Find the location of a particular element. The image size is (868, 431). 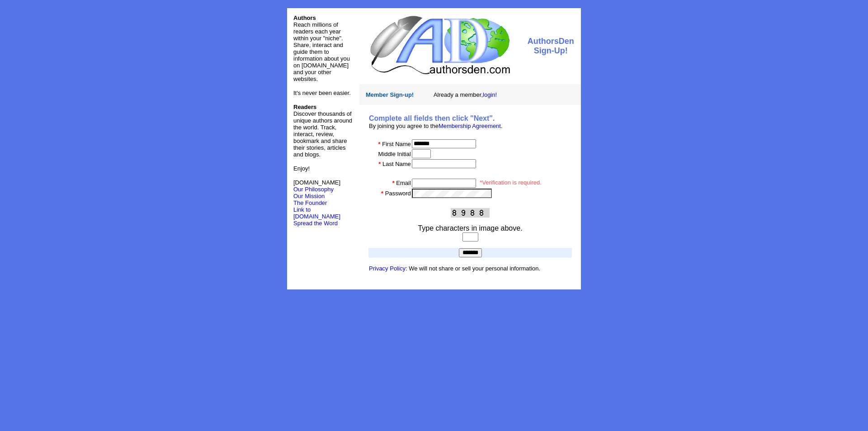

a: login! is located at coordinates (490, 94).